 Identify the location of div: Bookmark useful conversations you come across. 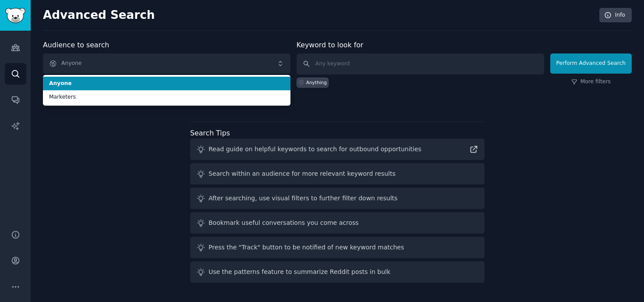
(284, 223).